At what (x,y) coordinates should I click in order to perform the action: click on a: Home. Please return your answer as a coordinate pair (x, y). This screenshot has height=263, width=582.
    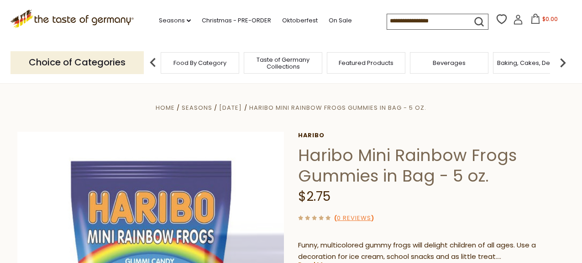
    Looking at the image, I should click on (165, 107).